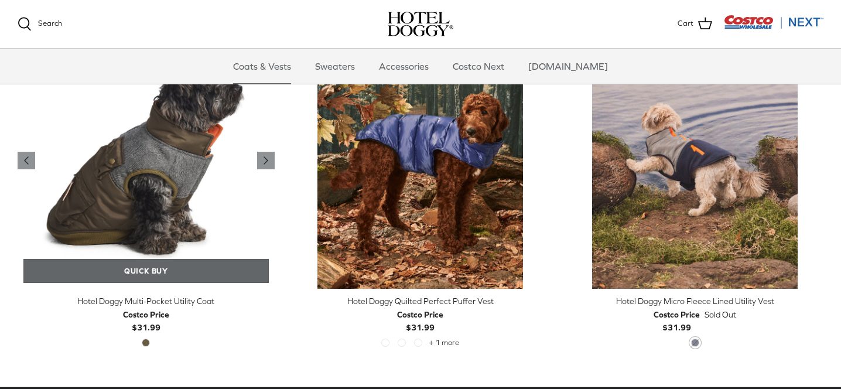 The height and width of the screenshot is (389, 841). What do you see at coordinates (420, 314) in the screenshot?
I see `a: Hotel Doggy Quilted Perfect Puffer Vest Costco Price$31.99` at bounding box center [420, 314].